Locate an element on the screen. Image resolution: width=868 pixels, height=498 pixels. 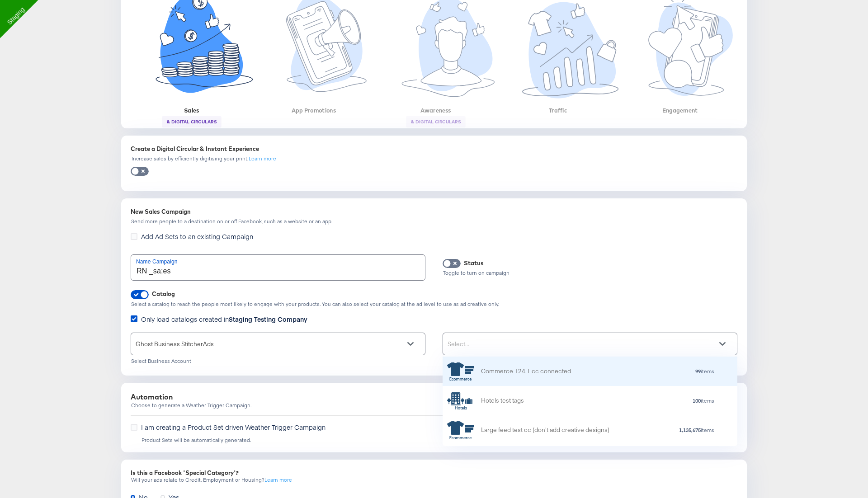
div: New Sales Campaign is located at coordinates (434, 212).